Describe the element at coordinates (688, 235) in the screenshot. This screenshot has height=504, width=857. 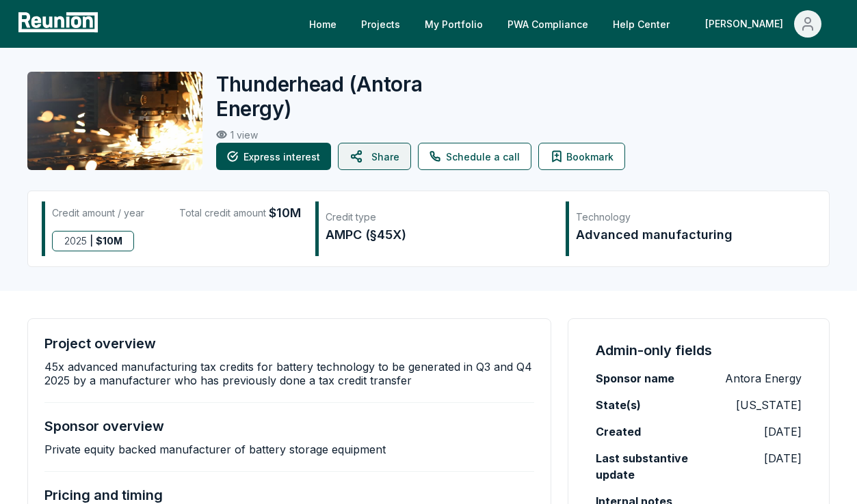
I see `div: Advanced manufacturing` at that location.